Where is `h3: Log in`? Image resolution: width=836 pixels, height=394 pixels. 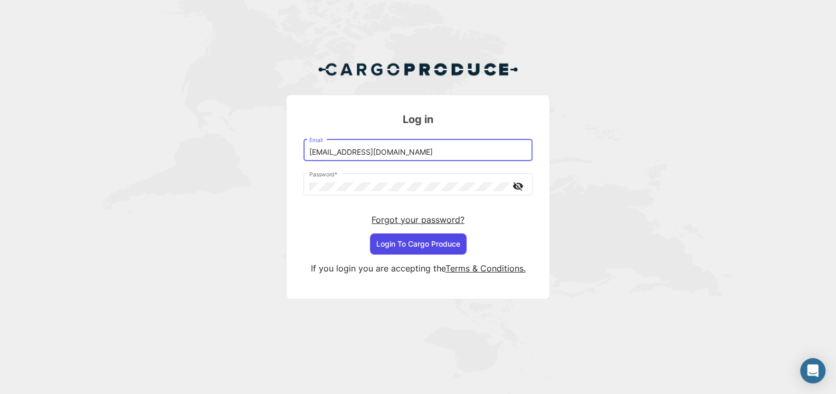
h3: Log in is located at coordinates (418, 119).